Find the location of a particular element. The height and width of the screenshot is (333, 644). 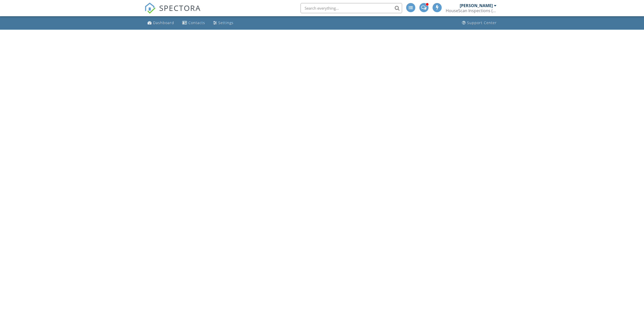

input: Search everything... is located at coordinates (351, 8).